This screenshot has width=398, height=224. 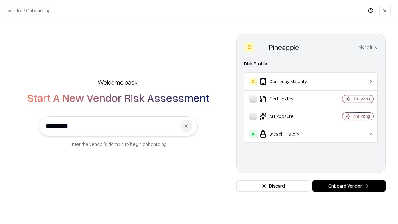 What do you see at coordinates (118, 144) in the screenshot?
I see `p: Enter the vendor’s domain to begin onboarding` at bounding box center [118, 144].